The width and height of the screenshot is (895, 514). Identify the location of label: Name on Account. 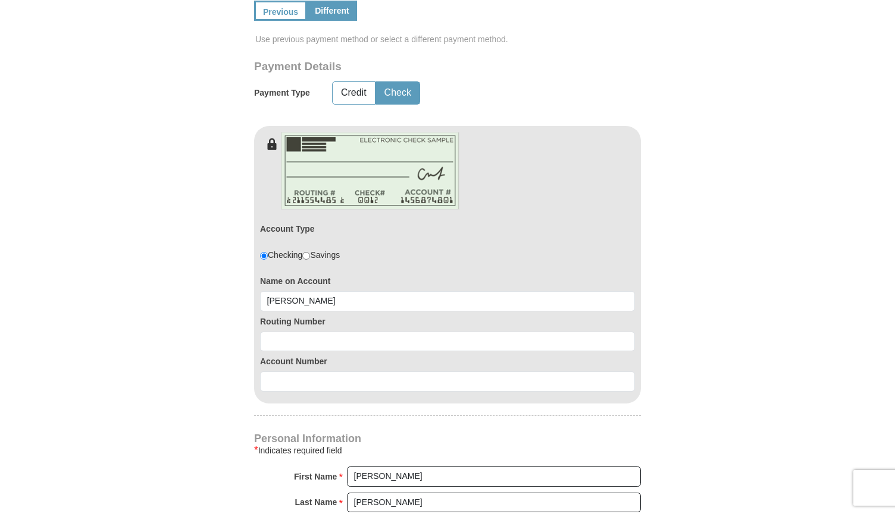
(447, 281).